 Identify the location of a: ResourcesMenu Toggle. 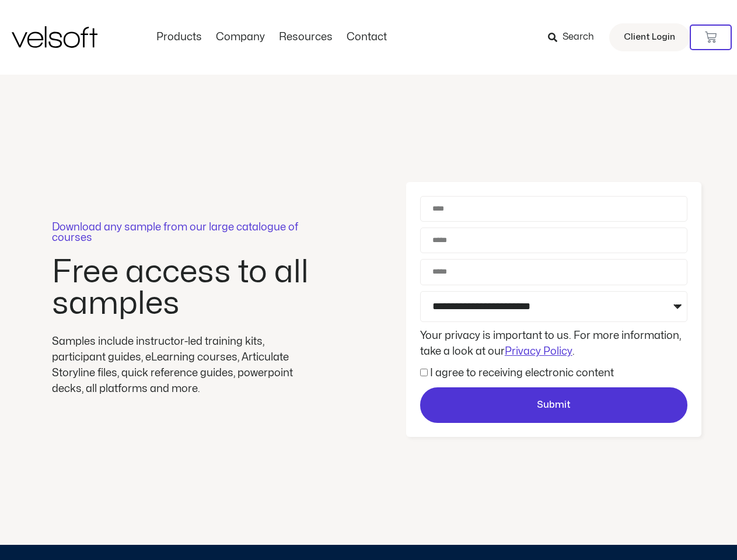
(306, 37).